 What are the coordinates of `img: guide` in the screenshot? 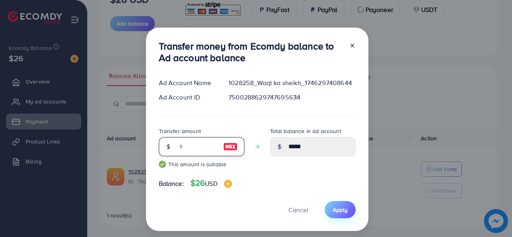 It's located at (162, 164).